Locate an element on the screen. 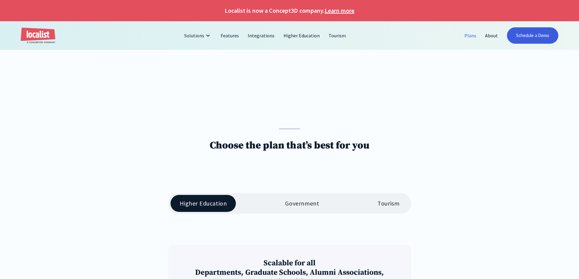 Image resolution: width=579 pixels, height=279 pixels. h1: Choose the plan that’s best for you is located at coordinates (290, 146).